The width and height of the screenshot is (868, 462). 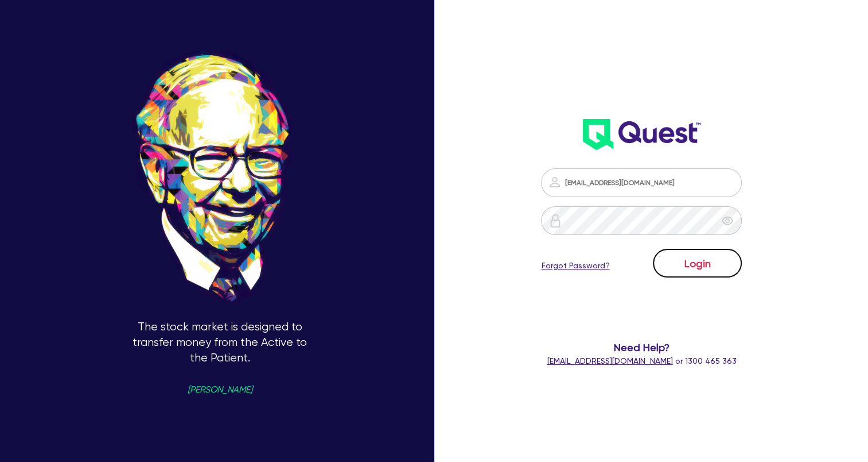 I want to click on button: Login, so click(x=697, y=263).